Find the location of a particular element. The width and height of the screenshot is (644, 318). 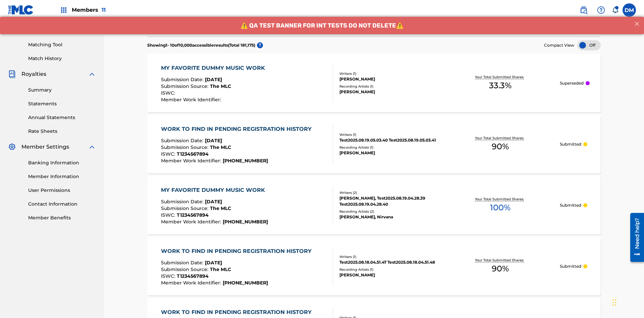

div: Writers ( 2 ) is located at coordinates (390, 193).